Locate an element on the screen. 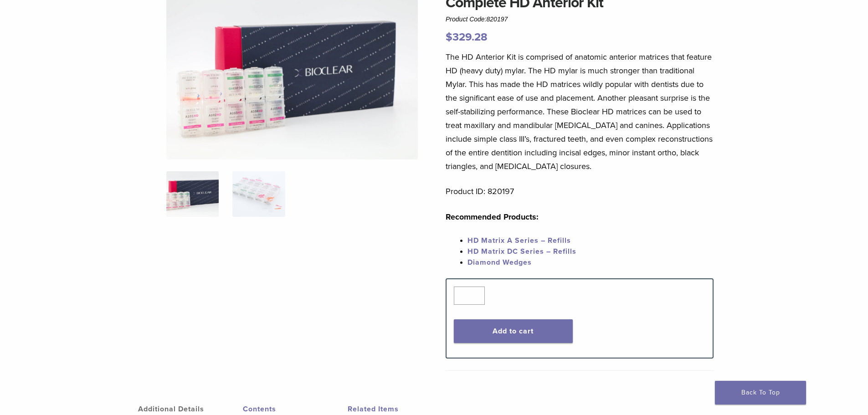  img: Complete HD Anterior Kit - Image 2 is located at coordinates (258, 194).